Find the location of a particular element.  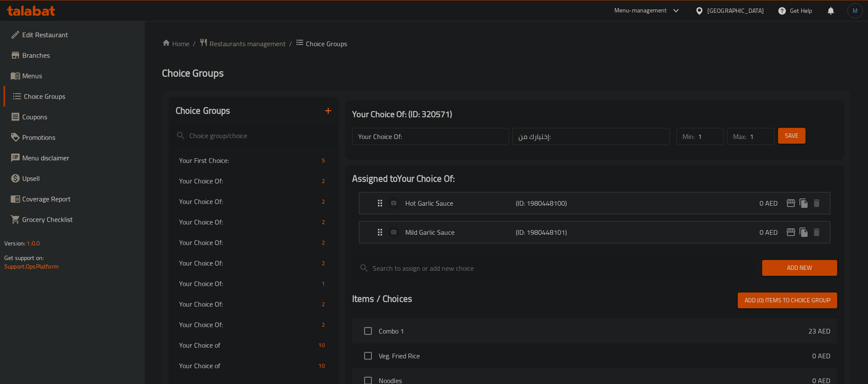

p: 23 AED is located at coordinates (819, 331).